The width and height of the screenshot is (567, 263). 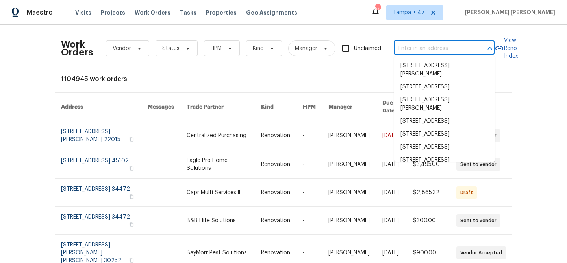 What do you see at coordinates (122, 48) in the screenshot?
I see `span: Vendor` at bounding box center [122, 48].